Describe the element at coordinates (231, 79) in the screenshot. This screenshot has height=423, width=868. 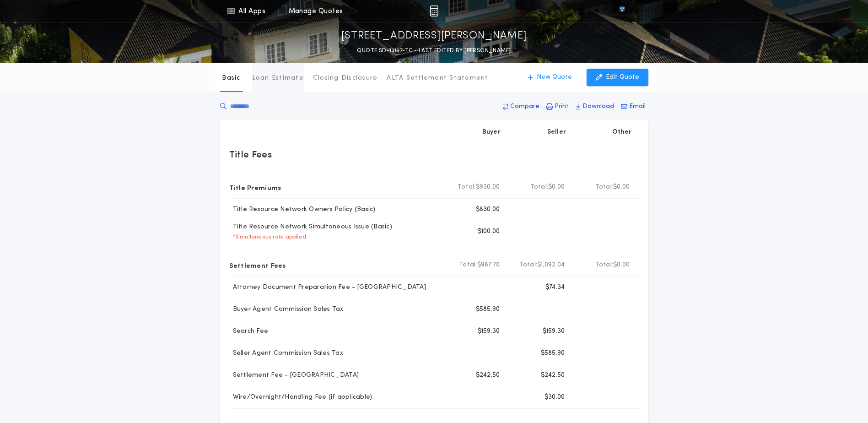
I see `p: Basic` at that location.